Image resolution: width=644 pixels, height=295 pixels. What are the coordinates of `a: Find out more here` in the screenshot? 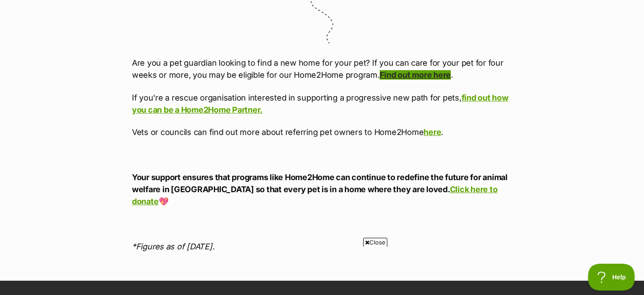 It's located at (415, 75).